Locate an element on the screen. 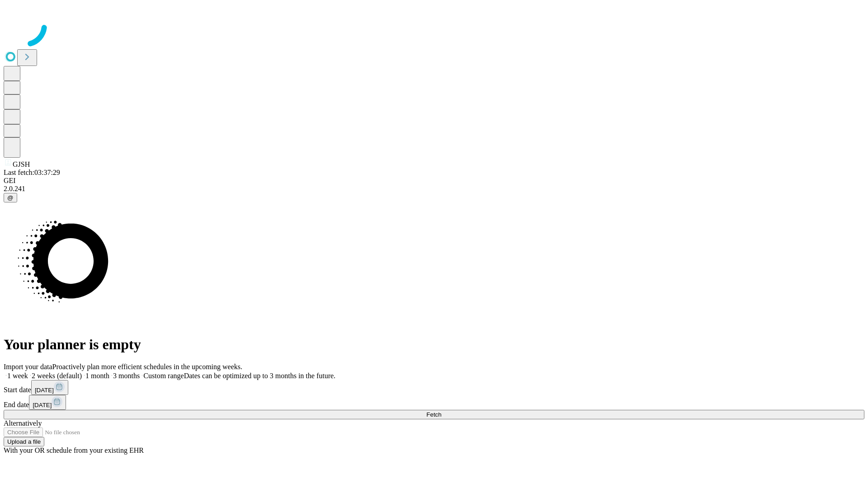  div: End date is located at coordinates (434, 402).